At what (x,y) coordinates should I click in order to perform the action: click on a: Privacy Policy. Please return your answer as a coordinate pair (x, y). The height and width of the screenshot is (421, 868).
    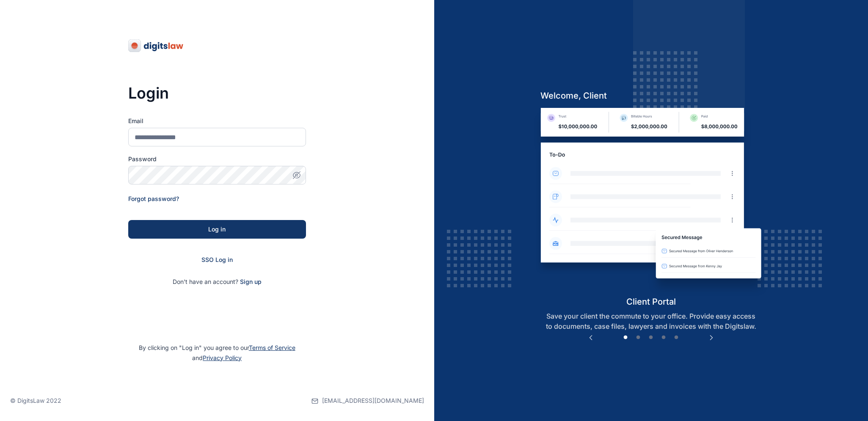
    Looking at the image, I should click on (222, 357).